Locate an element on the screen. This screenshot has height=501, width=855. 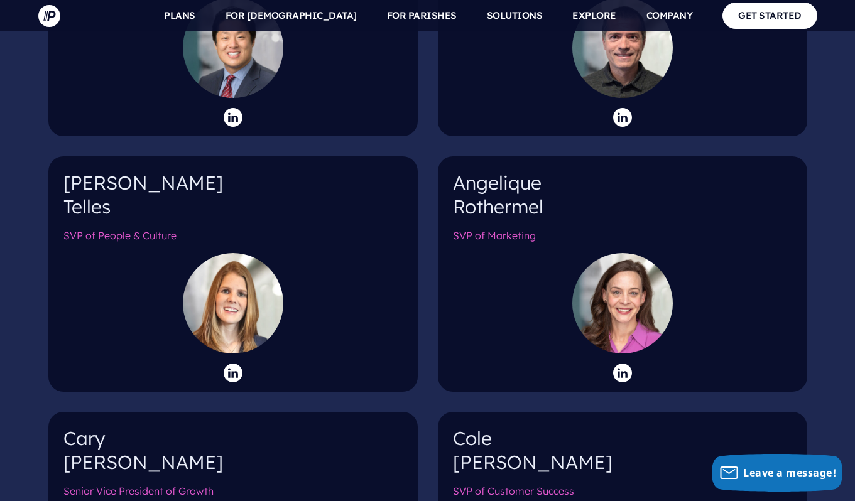
a: GET STARTED is located at coordinates (769, 15).